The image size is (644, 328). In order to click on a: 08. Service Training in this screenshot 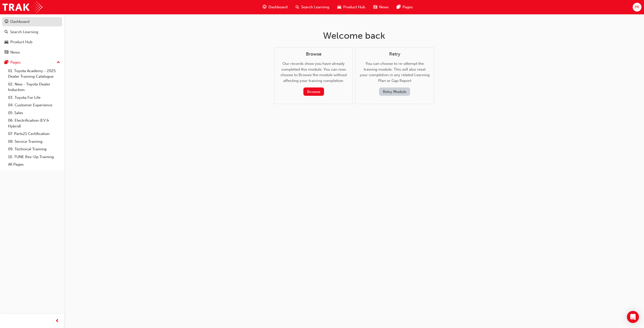, I will do `click(34, 141)`.